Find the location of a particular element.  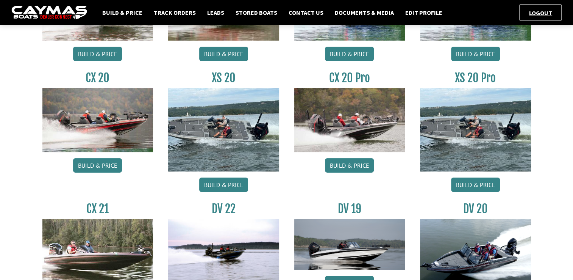

h3: DV 20 is located at coordinates (475, 208).